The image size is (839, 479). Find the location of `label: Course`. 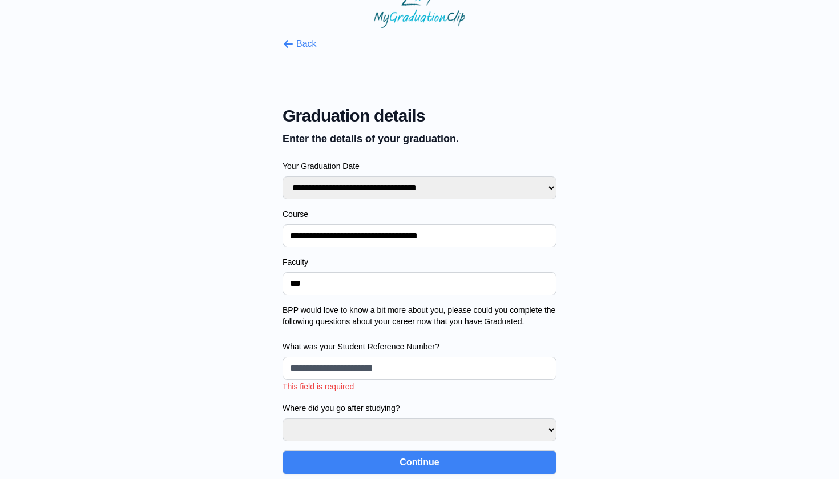

label: Course is located at coordinates (420, 214).